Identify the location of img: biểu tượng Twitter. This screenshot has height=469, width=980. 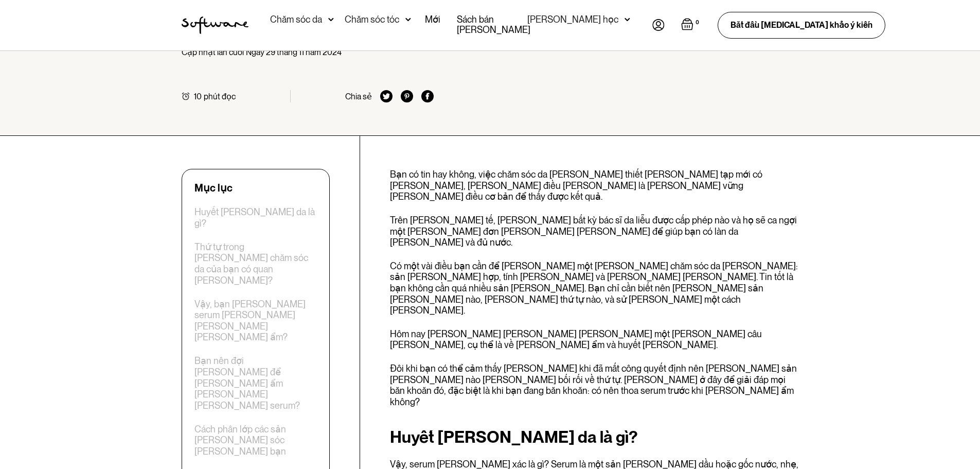
(387, 96).